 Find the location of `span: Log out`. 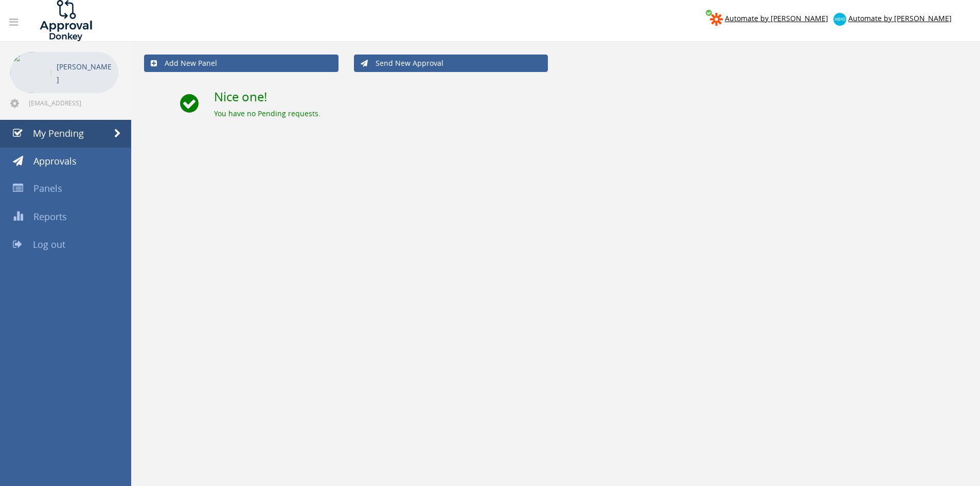

span: Log out is located at coordinates (49, 245).